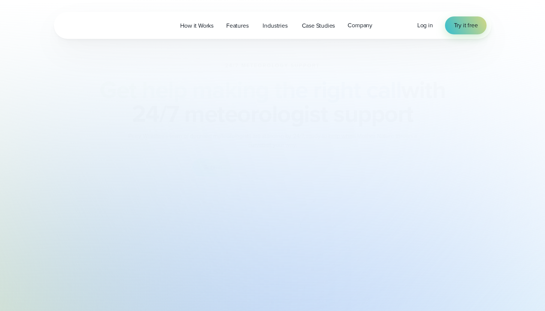 The width and height of the screenshot is (545, 311). What do you see at coordinates (196, 25) in the screenshot?
I see `a: How it Works` at bounding box center [196, 25].